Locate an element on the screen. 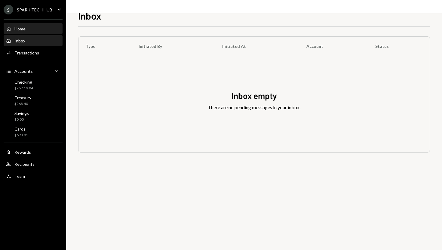 Image resolution: width=442 pixels, height=250 pixels. div: SPARK TECH HUB is located at coordinates (35, 10).